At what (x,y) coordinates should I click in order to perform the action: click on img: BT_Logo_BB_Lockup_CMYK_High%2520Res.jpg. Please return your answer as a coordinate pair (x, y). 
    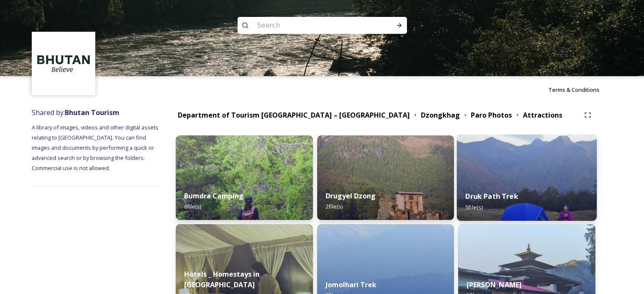
    Looking at the image, I should click on (64, 64).